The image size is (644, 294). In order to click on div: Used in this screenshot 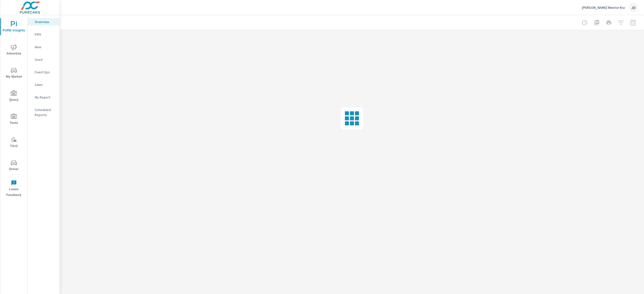, I will do `click(44, 60)`.